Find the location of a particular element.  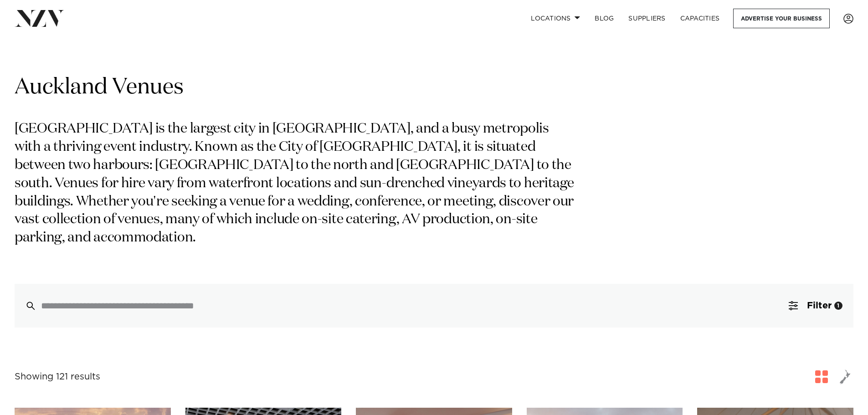

h1: Auckland Venues is located at coordinates (434, 88).